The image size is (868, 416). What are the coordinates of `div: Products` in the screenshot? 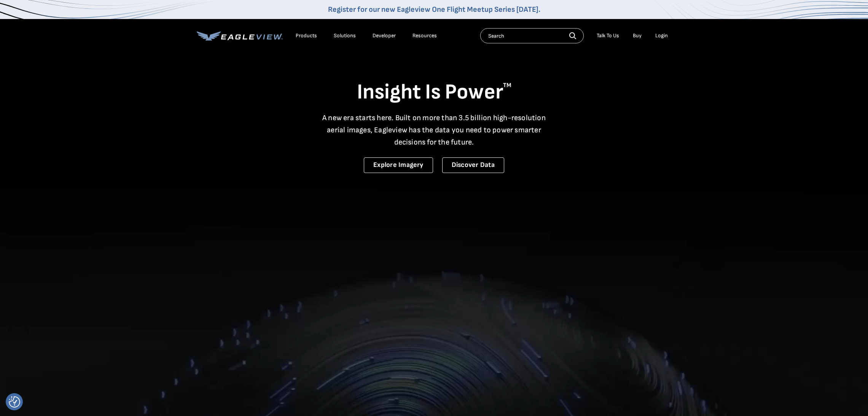 It's located at (307, 35).